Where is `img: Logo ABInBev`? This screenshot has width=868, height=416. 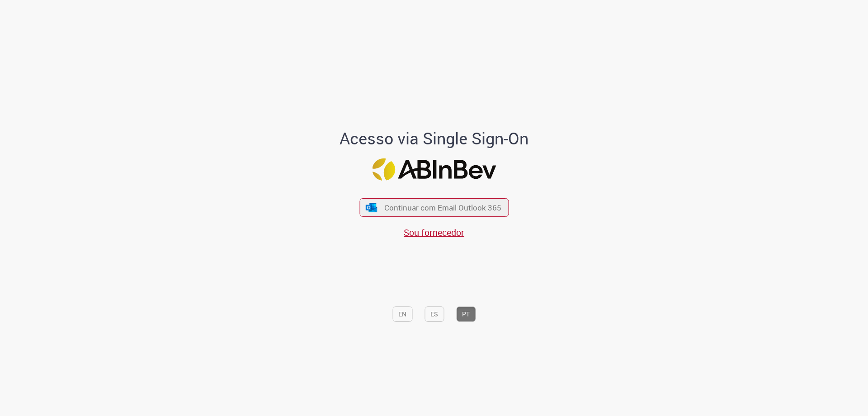
img: Logo ABInBev is located at coordinates (434, 169).